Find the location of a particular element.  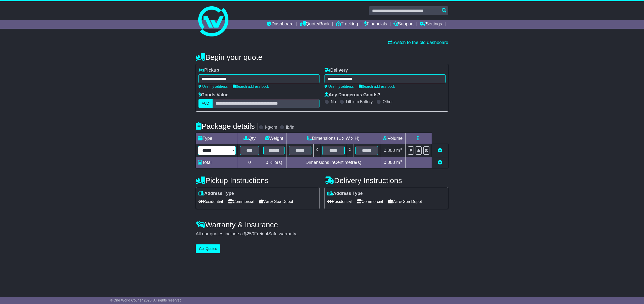

td: Total is located at coordinates (217, 163).